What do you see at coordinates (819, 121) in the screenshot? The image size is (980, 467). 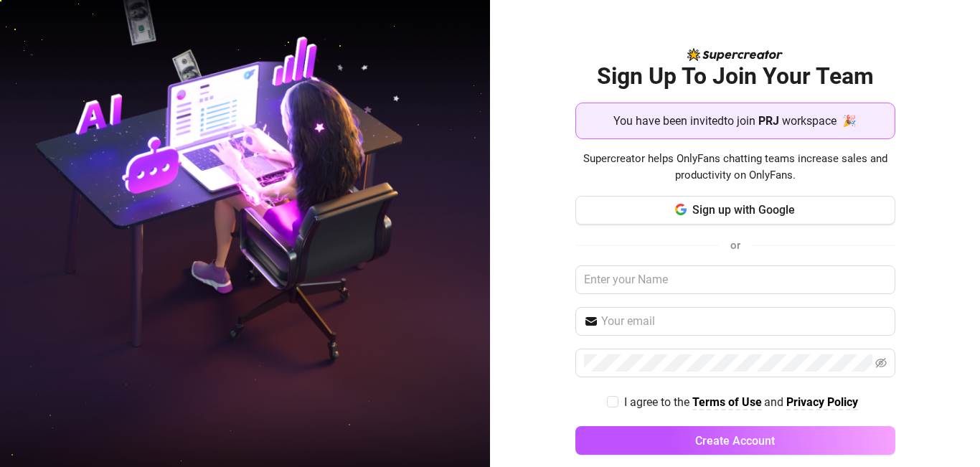 I see `span: workspace 🎉` at bounding box center [819, 121].